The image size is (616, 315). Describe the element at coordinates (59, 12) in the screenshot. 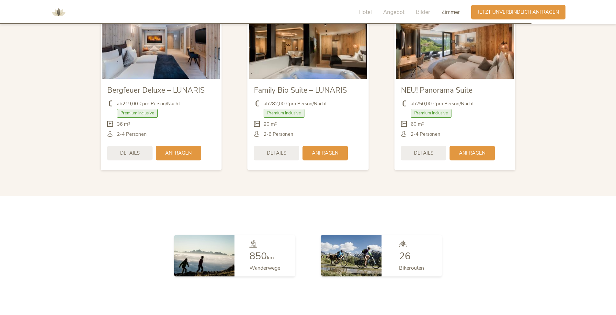

I see `img: AMONTI & LUNARIS Wellnessresort` at that location.